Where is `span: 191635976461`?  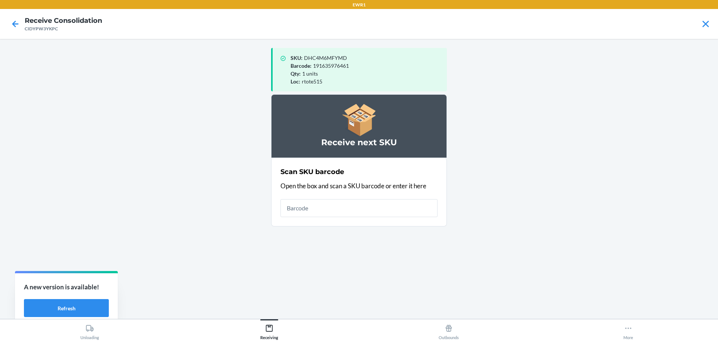
span: 191635976461 is located at coordinates (331, 65).